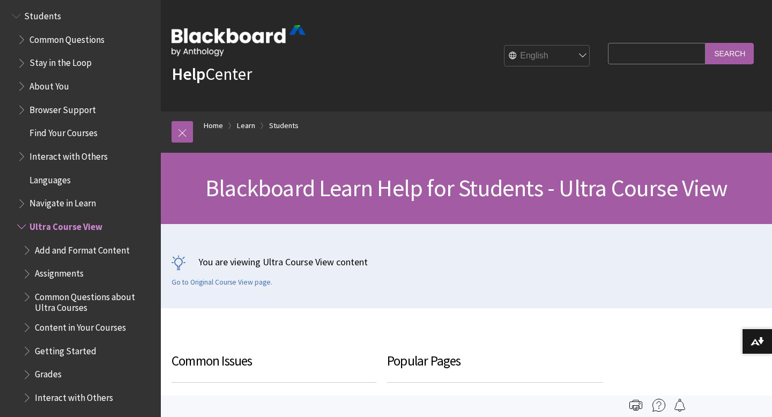  Describe the element at coordinates (61, 61) in the screenshot. I see `span: Stay in the Loop` at that location.